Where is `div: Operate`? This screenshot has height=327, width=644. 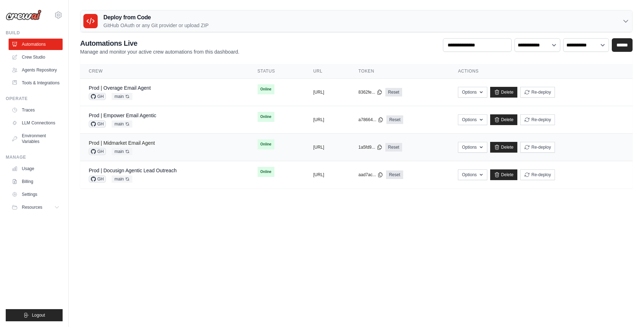 div: Operate is located at coordinates (34, 99).